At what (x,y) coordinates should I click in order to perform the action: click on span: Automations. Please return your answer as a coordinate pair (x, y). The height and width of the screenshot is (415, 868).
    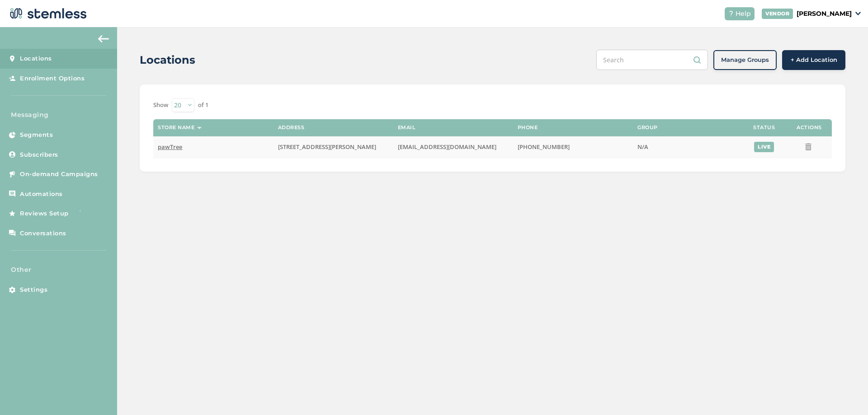
    Looking at the image, I should click on (41, 194).